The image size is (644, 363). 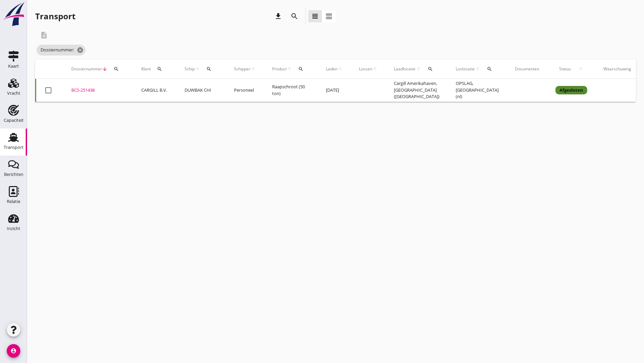 I want to click on div: Berichten, so click(x=14, y=175).